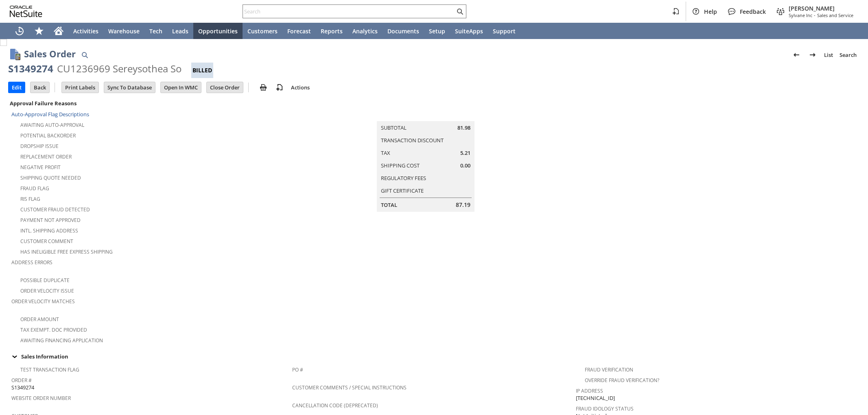 This screenshot has width=868, height=415. I want to click on a: Tax Exempt. Doc Provided, so click(54, 330).